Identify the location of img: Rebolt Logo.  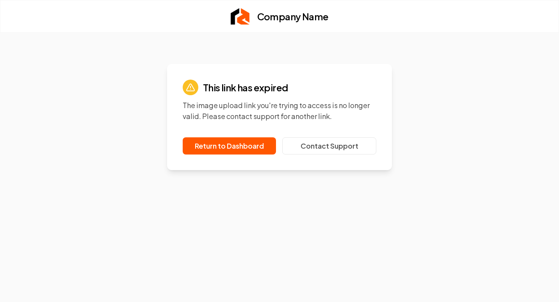
(240, 16).